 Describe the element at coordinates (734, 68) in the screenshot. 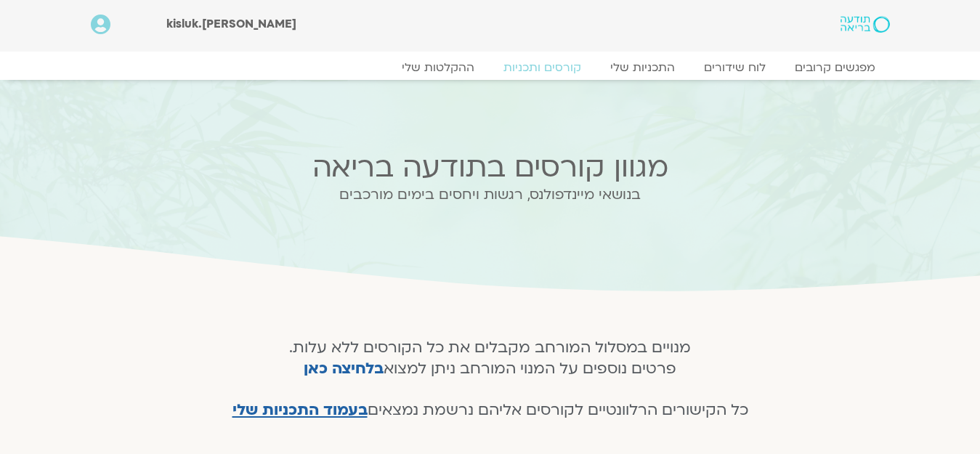

I see `a: לוח שידורים` at that location.